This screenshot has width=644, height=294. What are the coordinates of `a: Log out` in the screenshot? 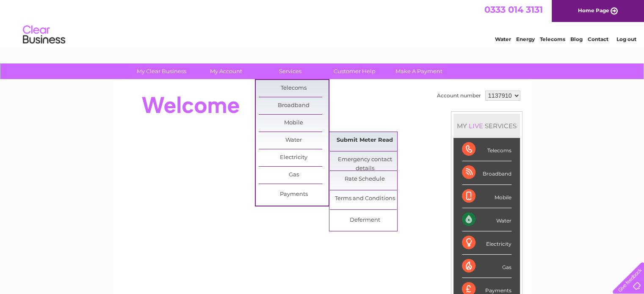 It's located at (625, 39).